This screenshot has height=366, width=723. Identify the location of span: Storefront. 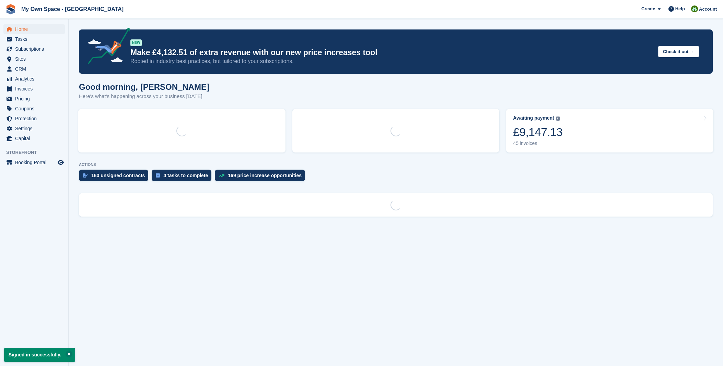
(37, 153).